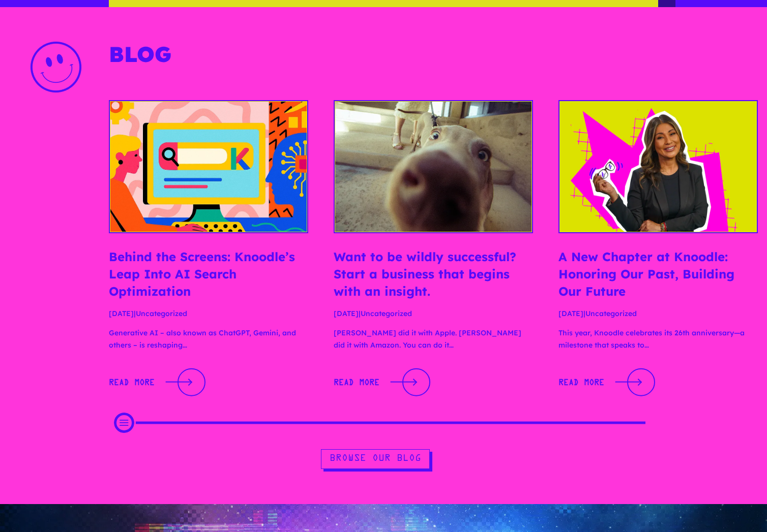  Describe the element at coordinates (74, 270) in the screenshot. I see `img: salesiqlogo_leal7QplfZFryJ6FIlVepeu7OftD7mt8q6exU6-34PB8prfIgodN67KcxXM9Y7JQ_.png` at that location.